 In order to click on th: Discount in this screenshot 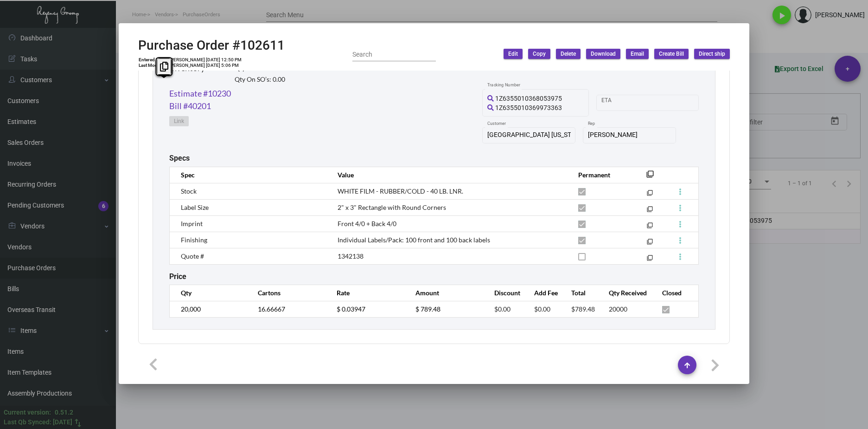, I will do `click(505, 292)`.